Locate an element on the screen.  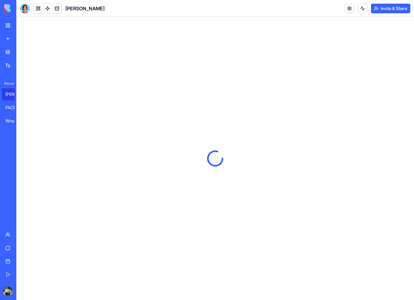
img: logo is located at coordinates (23, 8).